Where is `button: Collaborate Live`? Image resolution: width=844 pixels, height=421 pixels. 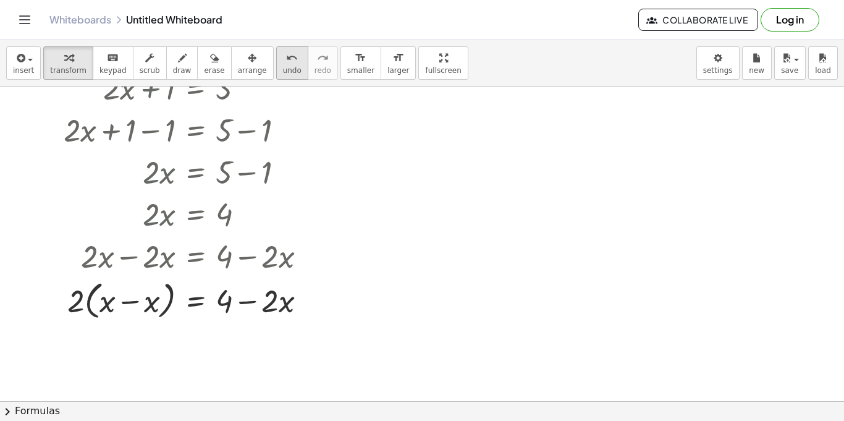 button: Collaborate Live is located at coordinates (698, 20).